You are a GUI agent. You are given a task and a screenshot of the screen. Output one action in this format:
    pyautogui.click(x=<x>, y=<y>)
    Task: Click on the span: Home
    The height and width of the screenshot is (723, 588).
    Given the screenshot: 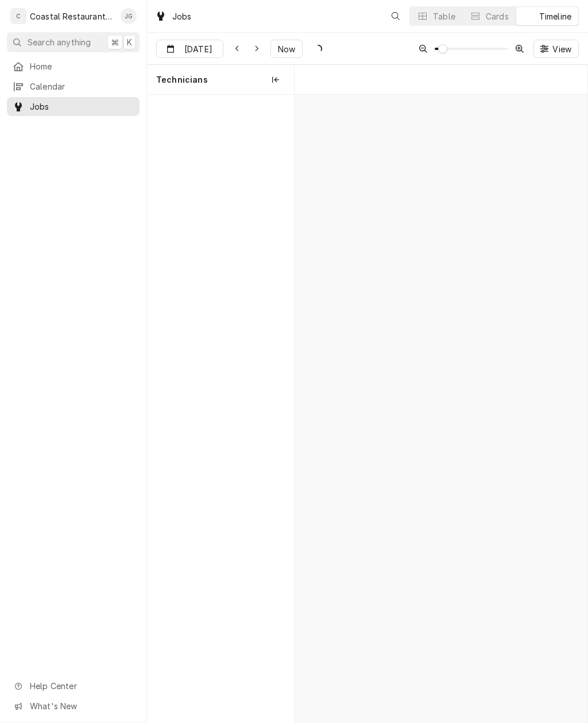 What is the action you would take?
    pyautogui.click(x=81, y=66)
    